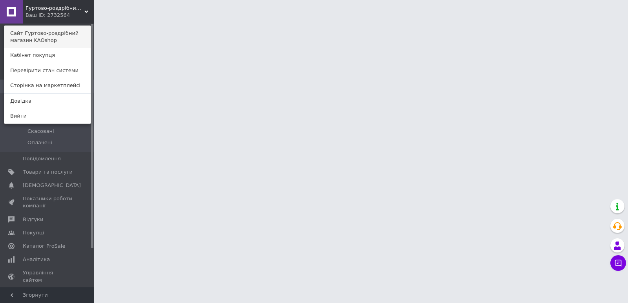  I want to click on a: Перевірити стан системи, so click(47, 71).